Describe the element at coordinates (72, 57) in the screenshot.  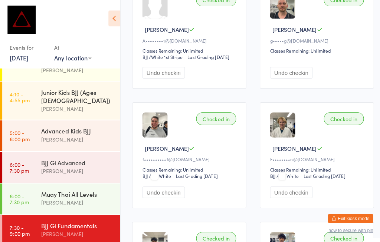
I see `div: Any location` at that location.